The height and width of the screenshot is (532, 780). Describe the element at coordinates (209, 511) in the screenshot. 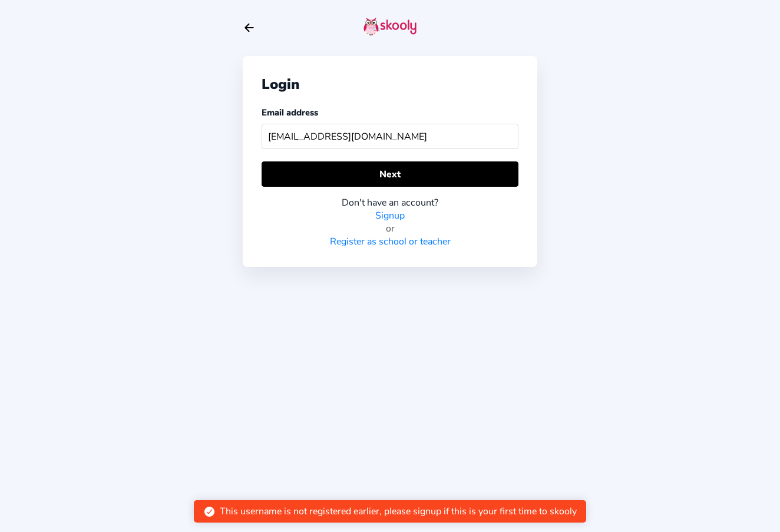

I see `ion-icon: checkmark circle` at that location.